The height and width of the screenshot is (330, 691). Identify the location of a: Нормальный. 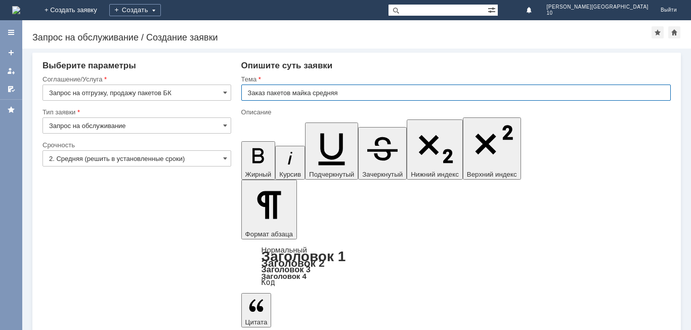
(284, 249).